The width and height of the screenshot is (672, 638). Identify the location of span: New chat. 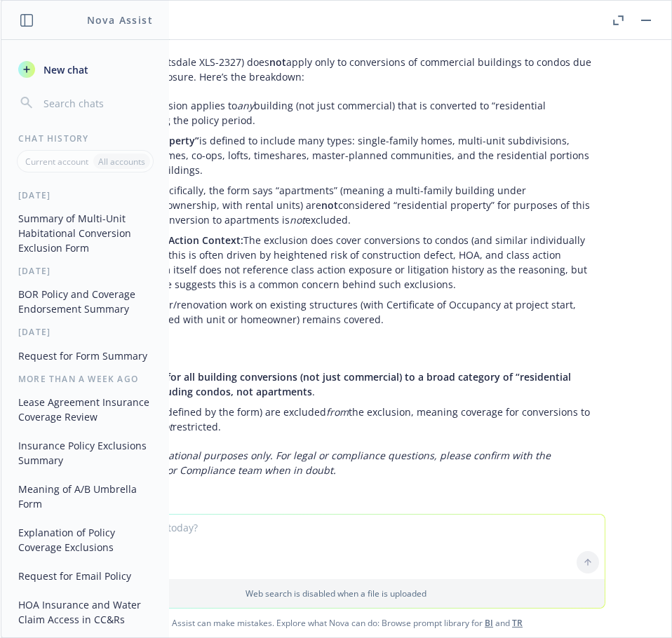
(65, 70).